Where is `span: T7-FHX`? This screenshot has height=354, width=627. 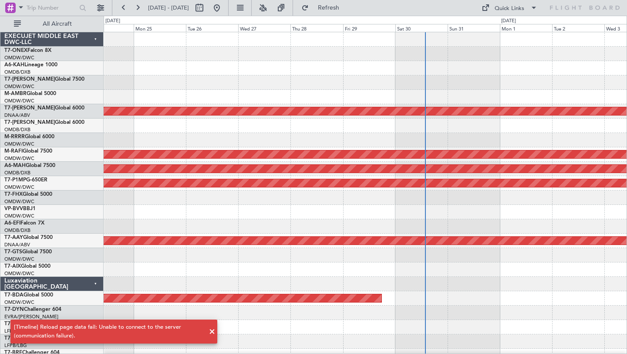
span: T7-FHX is located at coordinates (13, 194).